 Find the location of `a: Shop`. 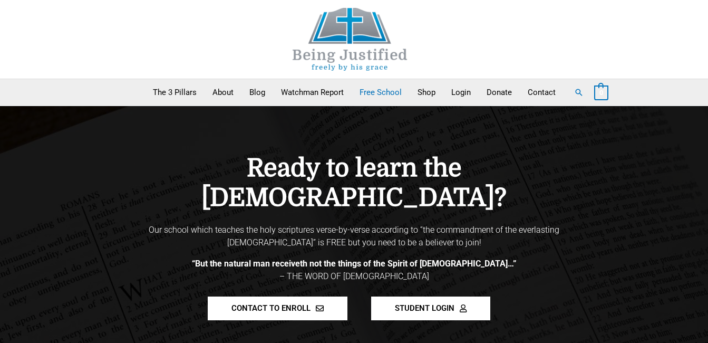

a: Shop is located at coordinates (427, 92).